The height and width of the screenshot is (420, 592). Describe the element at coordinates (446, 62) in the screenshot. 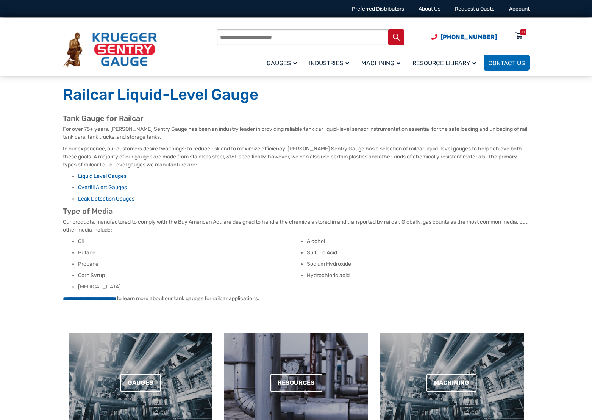

I see `a: Resource Library` at that location.